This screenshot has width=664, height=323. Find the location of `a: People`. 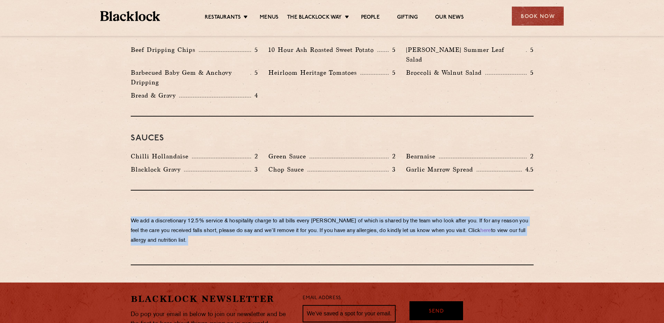

a: People is located at coordinates (370, 18).